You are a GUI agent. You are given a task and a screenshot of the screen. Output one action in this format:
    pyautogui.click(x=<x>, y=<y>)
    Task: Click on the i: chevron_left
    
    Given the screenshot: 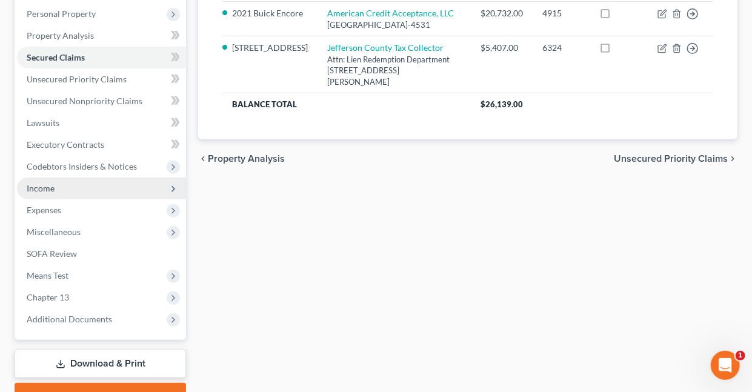 What is the action you would take?
    pyautogui.click(x=203, y=159)
    